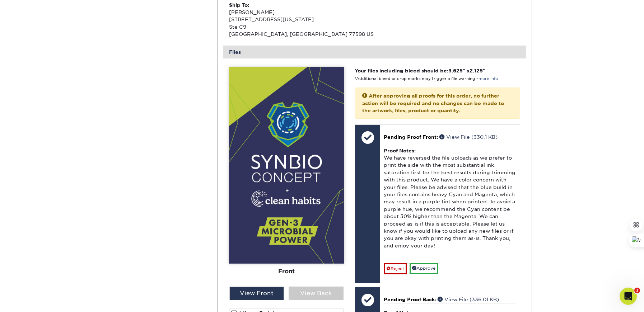 The height and width of the screenshot is (312, 644). Describe the element at coordinates (239, 5) in the screenshot. I see `strong: Ship To:` at that location.